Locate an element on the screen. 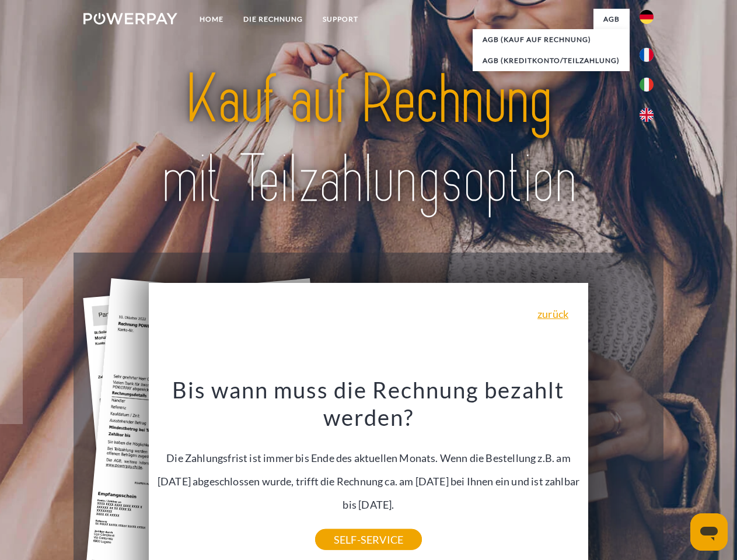  a: zurück is located at coordinates (553, 314).